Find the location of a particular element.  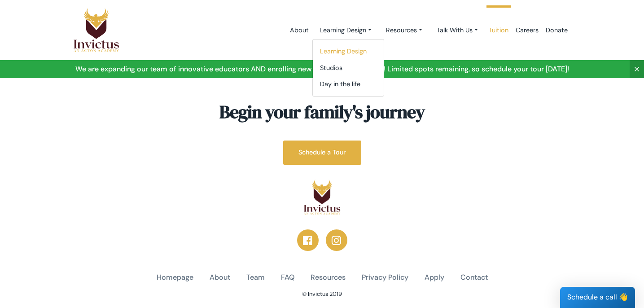

a: Contact is located at coordinates (474, 277).